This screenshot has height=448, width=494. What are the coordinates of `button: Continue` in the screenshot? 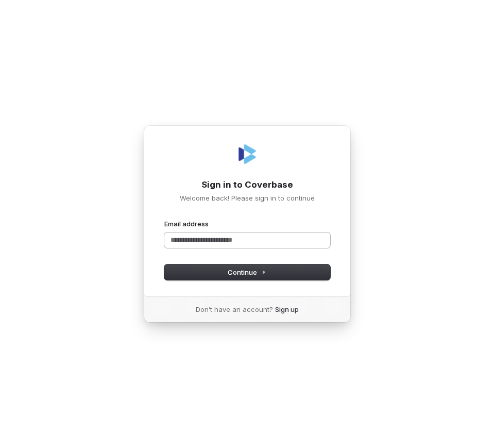 It's located at (248, 273).